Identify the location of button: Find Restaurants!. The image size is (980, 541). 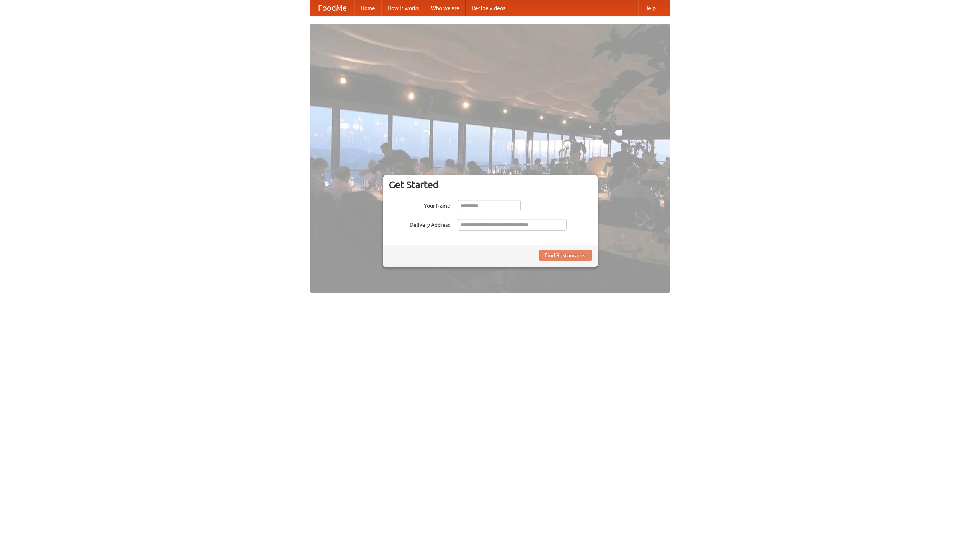
(566, 255).